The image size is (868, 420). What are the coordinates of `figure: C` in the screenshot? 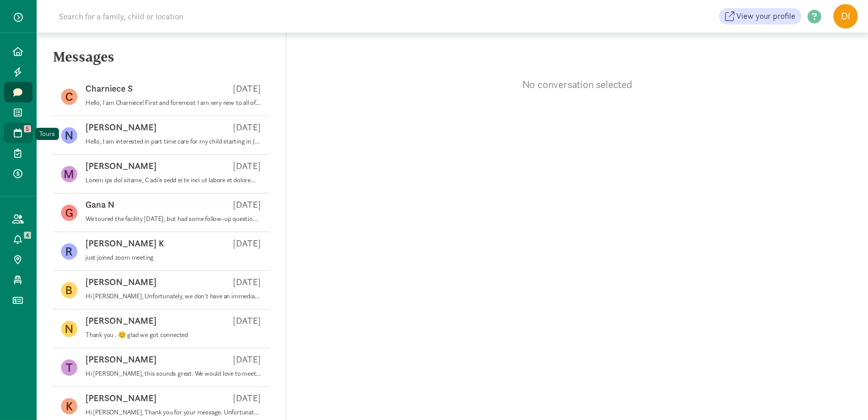 It's located at (69, 97).